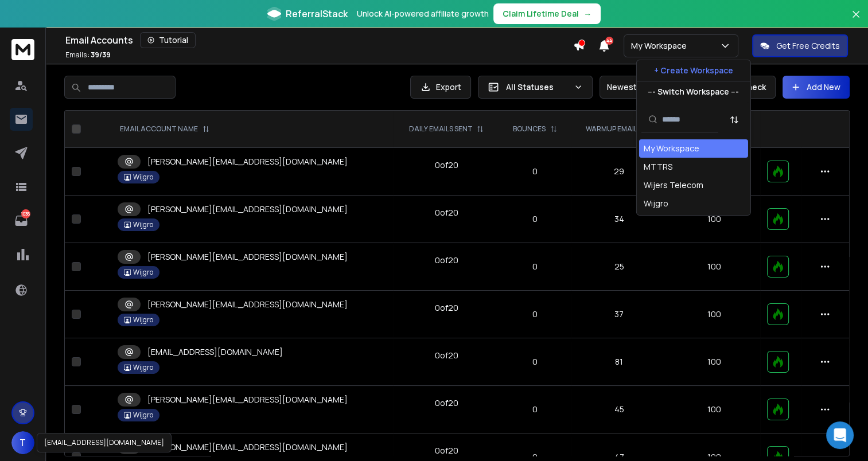 This screenshot has height=461, width=868. What do you see at coordinates (671, 148) in the screenshot?
I see `div: My Workspace` at bounding box center [671, 148].